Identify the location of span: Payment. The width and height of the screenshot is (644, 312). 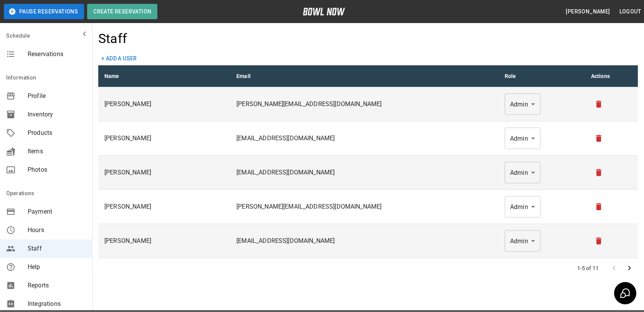
(57, 212).